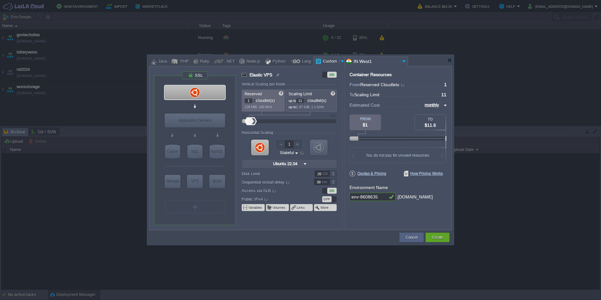  What do you see at coordinates (382, 84) in the screenshot?
I see `span: Reserved Cloudlets` at bounding box center [382, 84].